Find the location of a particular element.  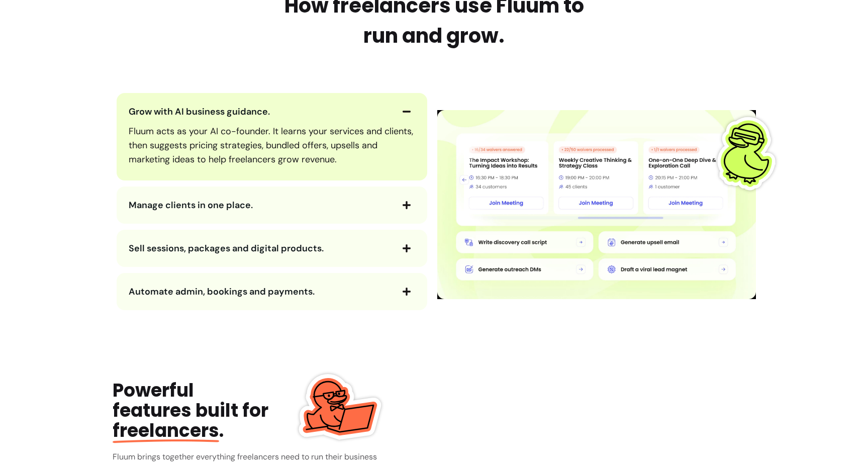

button: Automate admin, bookings and payments. is located at coordinates (272, 292).